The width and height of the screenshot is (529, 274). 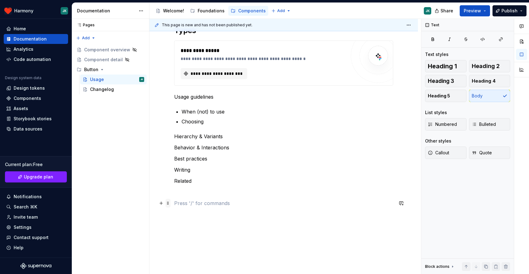 I want to click on div: Welcome!, so click(x=174, y=11).